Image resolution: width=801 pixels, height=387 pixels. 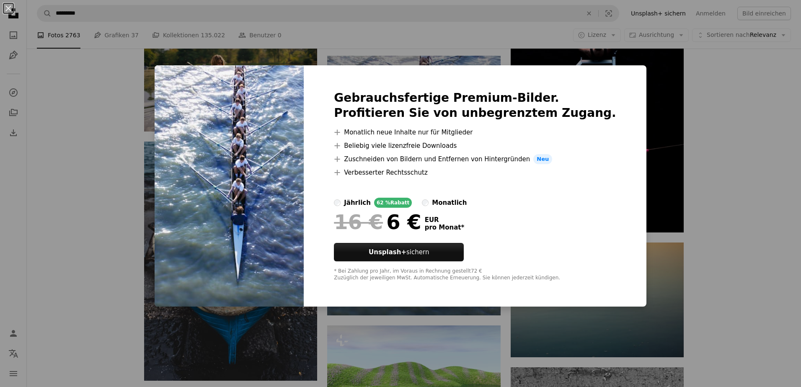 I want to click on li: Verbesserter Rechtsschutz, so click(x=475, y=173).